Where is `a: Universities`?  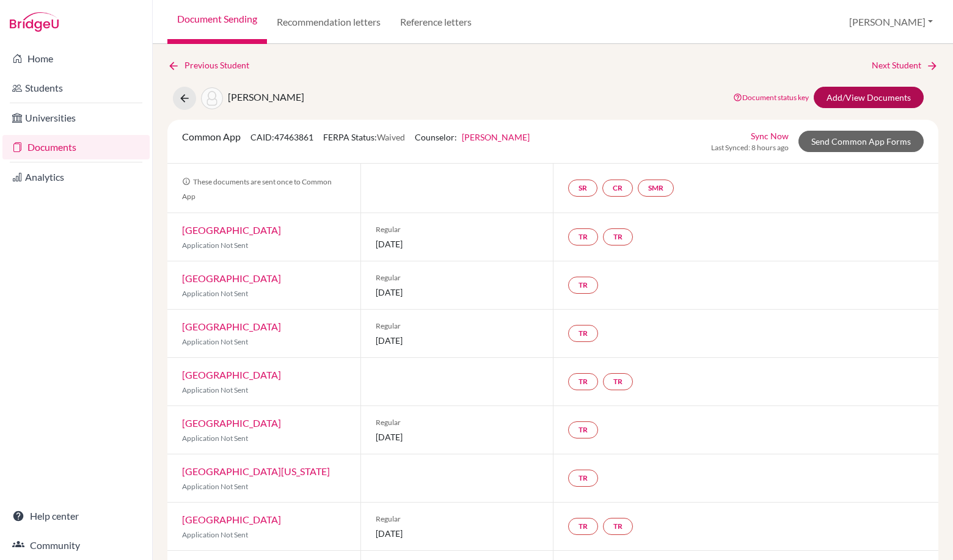 a: Universities is located at coordinates (75, 118).